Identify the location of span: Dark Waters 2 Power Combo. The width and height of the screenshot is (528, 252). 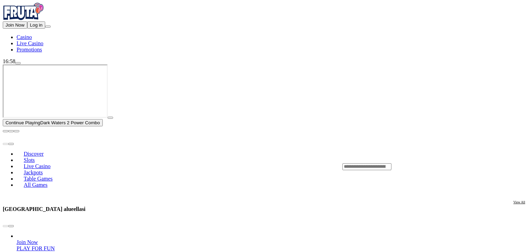
(70, 122).